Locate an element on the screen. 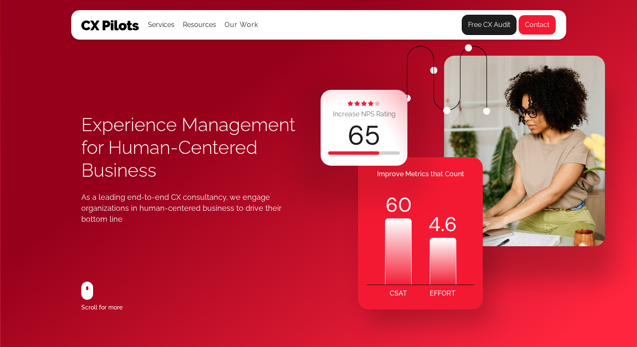 This screenshot has width=637, height=347. code: 4 is located at coordinates (434, 224).